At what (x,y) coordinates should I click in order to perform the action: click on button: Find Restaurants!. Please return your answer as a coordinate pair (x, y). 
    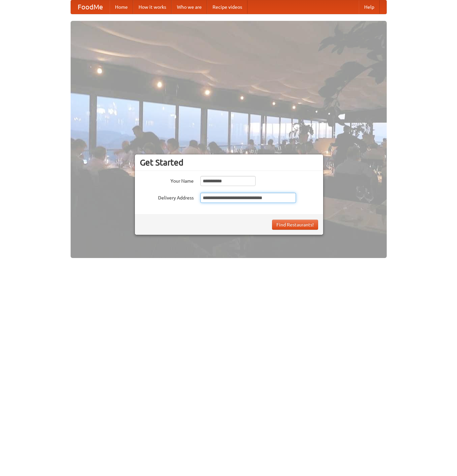
    Looking at the image, I should click on (295, 225).